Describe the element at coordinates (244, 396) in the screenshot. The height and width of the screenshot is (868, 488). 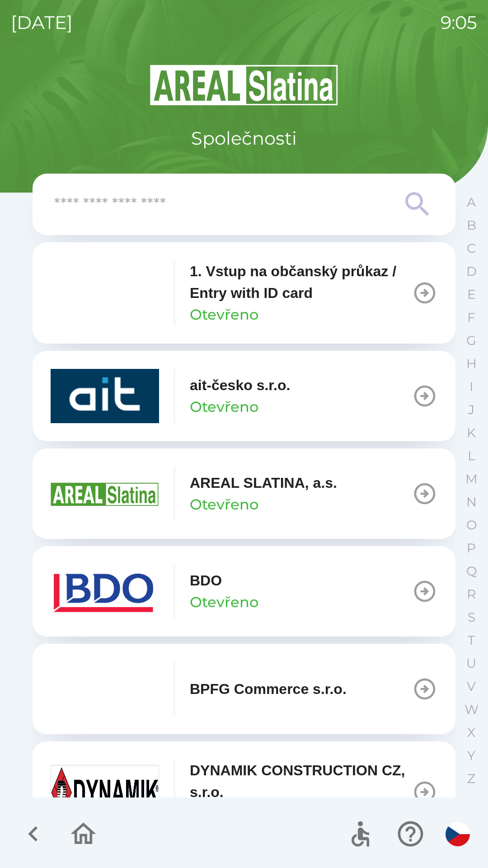
I see `button: ait-česko s.r.o.Otevřeno` at that location.